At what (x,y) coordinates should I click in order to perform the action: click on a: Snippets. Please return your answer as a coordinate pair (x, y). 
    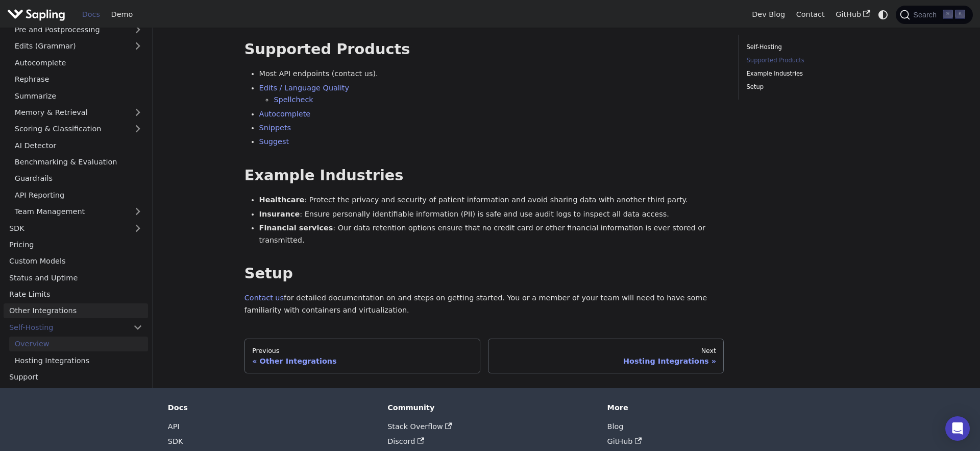
    Looking at the image, I should click on (275, 127).